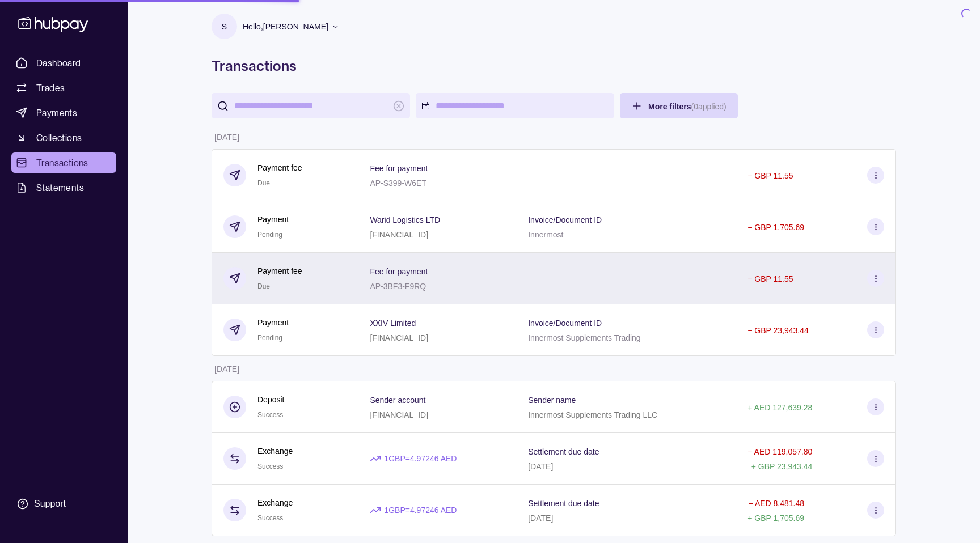 Image resolution: width=980 pixels, height=543 pixels. I want to click on span: Collections, so click(59, 138).